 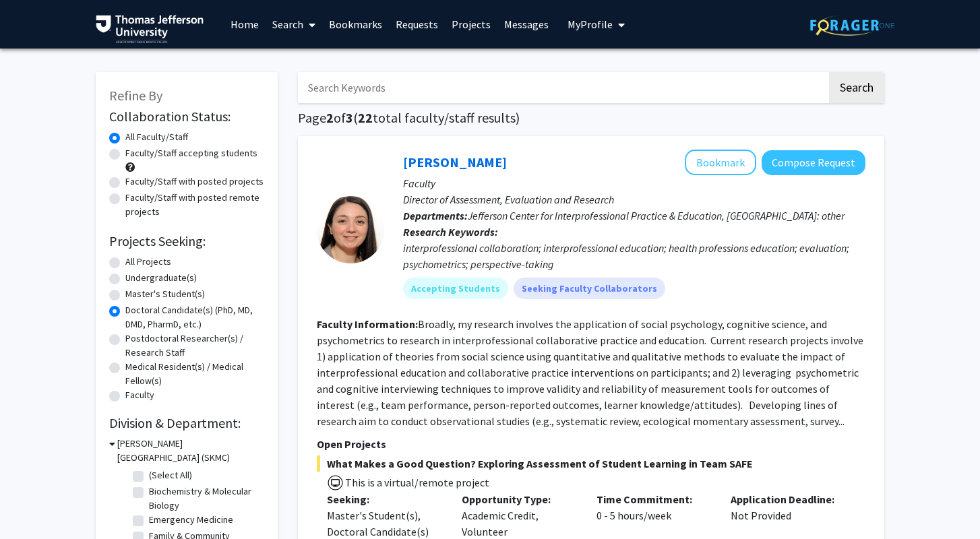 What do you see at coordinates (139, 394) in the screenshot?
I see `label: Faculty` at bounding box center [139, 394].